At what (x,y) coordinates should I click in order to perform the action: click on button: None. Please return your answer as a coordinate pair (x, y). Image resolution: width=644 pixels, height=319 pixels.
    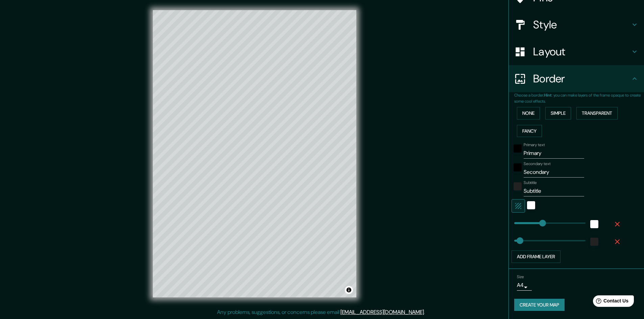
    Looking at the image, I should click on (528, 113).